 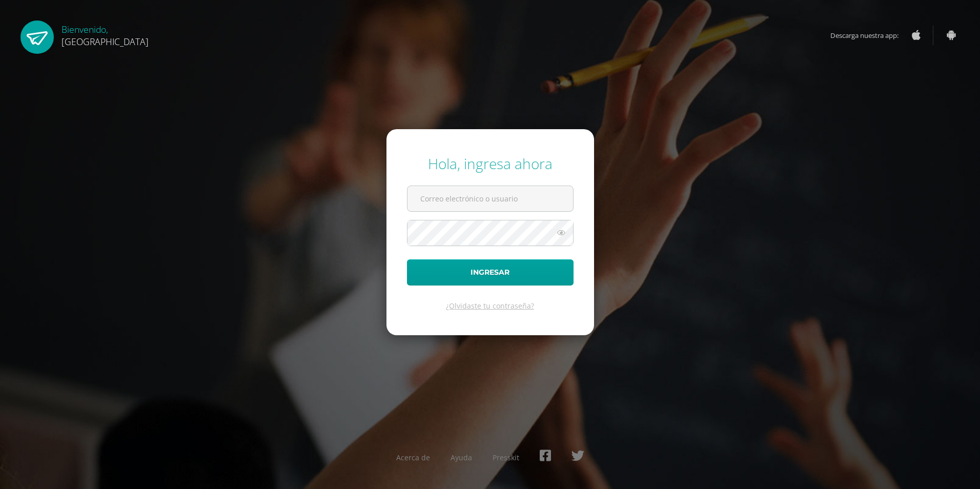 What do you see at coordinates (490, 198) in the screenshot?
I see `input: Correo electrónico o usuario` at bounding box center [490, 198].